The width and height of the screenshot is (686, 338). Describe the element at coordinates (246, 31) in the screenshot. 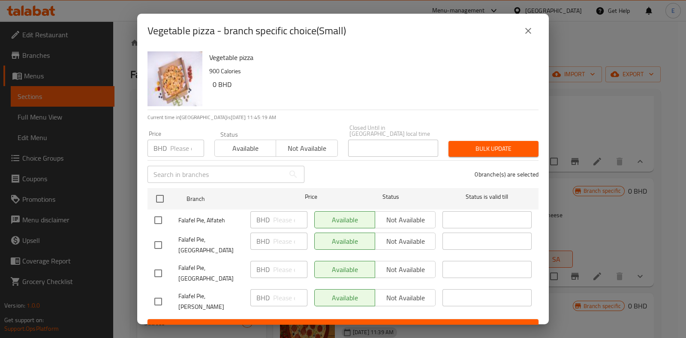

I see `h2: Vegetable pizza - branch specific choice(Small)` at that location.